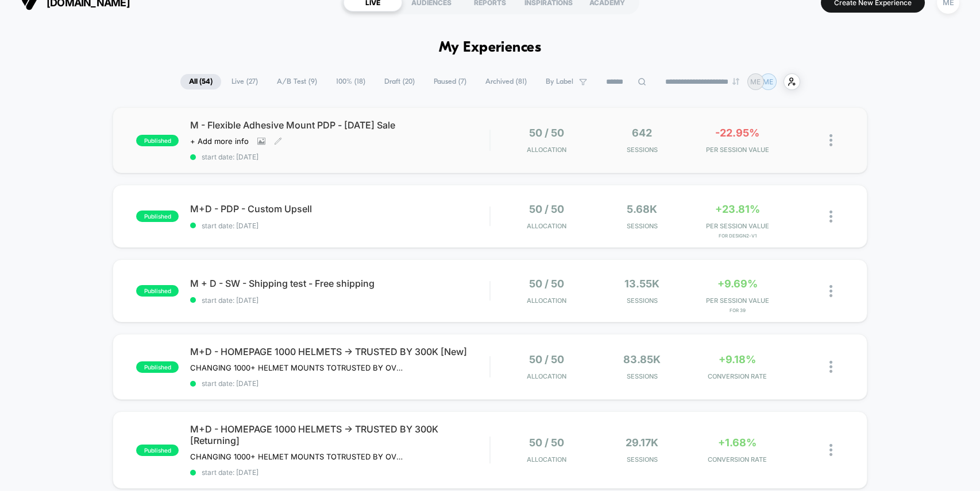  I want to click on span: +23.81%, so click(738, 209).